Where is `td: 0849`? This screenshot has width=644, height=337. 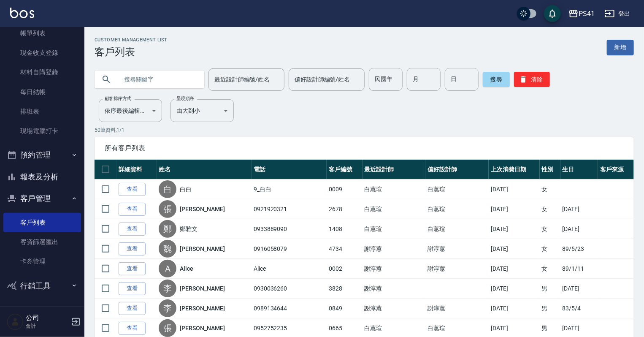
td: 0849 is located at coordinates (344, 308).